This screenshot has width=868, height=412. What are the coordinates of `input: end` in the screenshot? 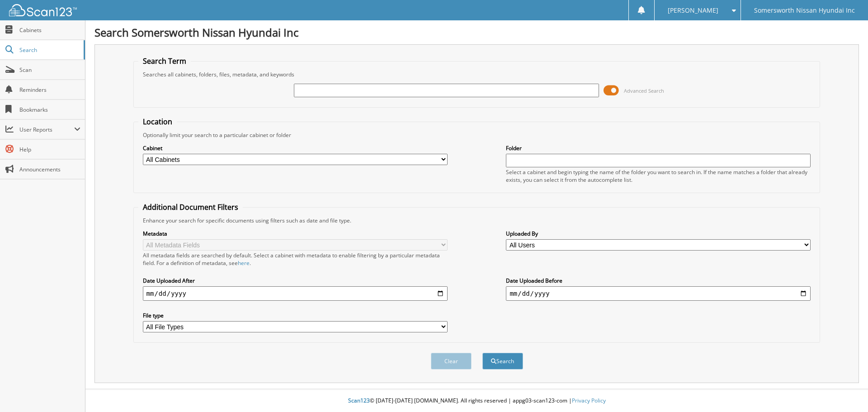 It's located at (658, 293).